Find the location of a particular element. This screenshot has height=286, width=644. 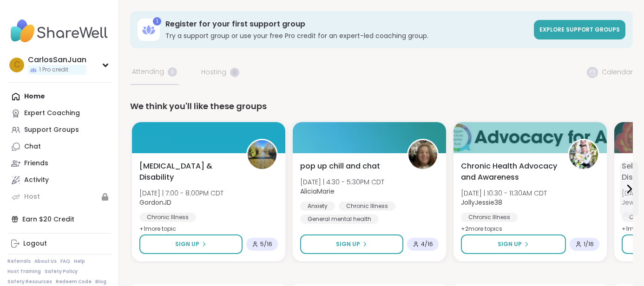

span: 4 / 16 is located at coordinates (427, 244).